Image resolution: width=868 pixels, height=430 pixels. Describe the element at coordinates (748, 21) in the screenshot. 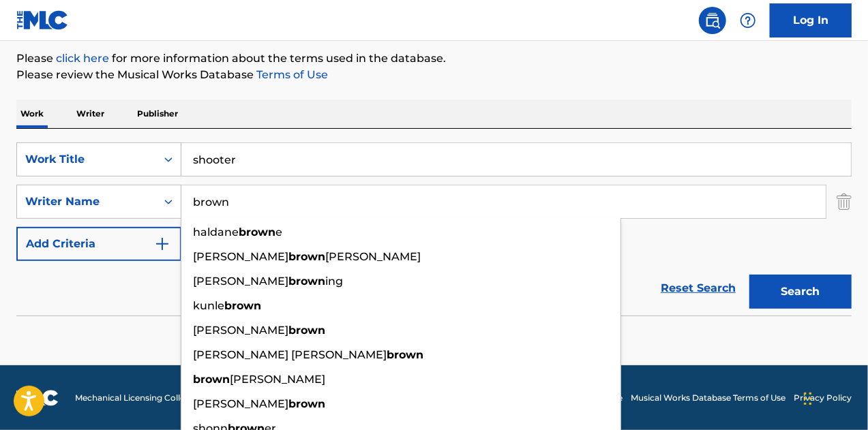

I see `img: help` at that location.